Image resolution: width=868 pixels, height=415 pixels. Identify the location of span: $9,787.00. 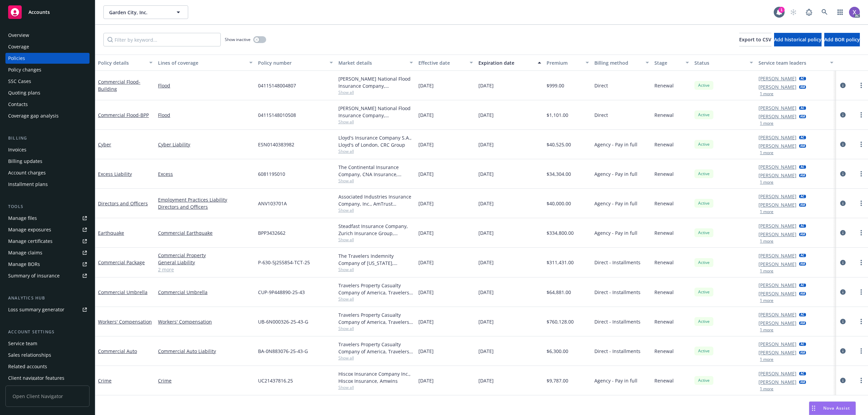
(557, 380).